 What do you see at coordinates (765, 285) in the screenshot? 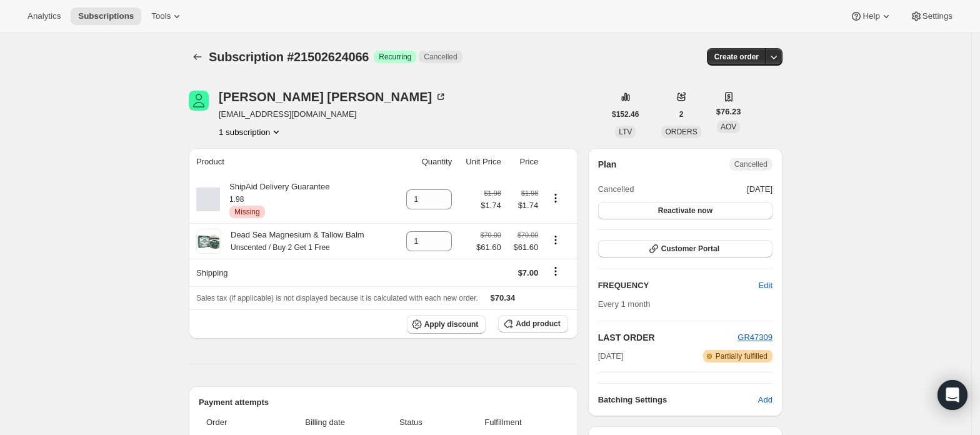
I see `button: Edit` at bounding box center [765, 285].